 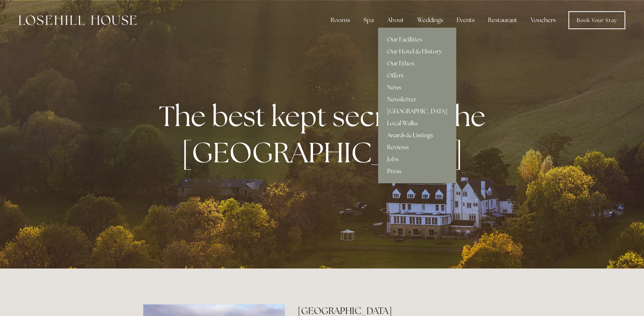 What do you see at coordinates (502, 20) in the screenshot?
I see `div: Restaurant` at bounding box center [502, 20].